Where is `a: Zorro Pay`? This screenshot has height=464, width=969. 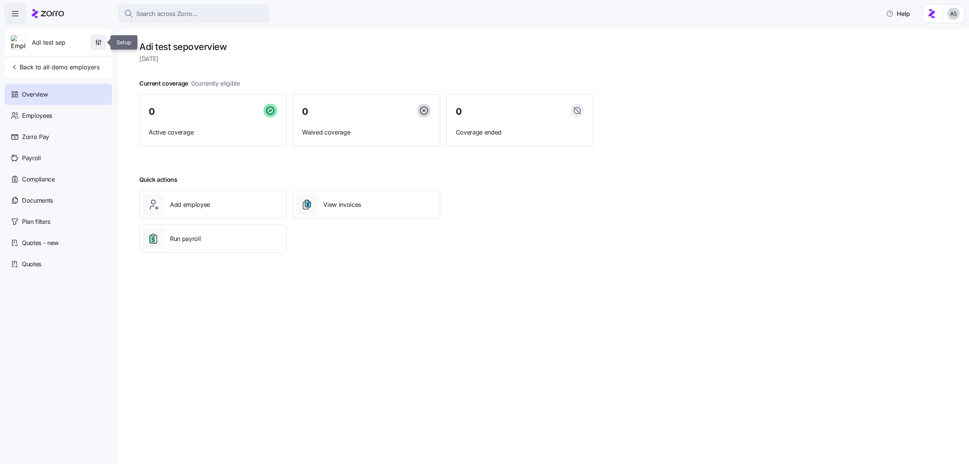
a: Zorro Pay is located at coordinates (58, 137).